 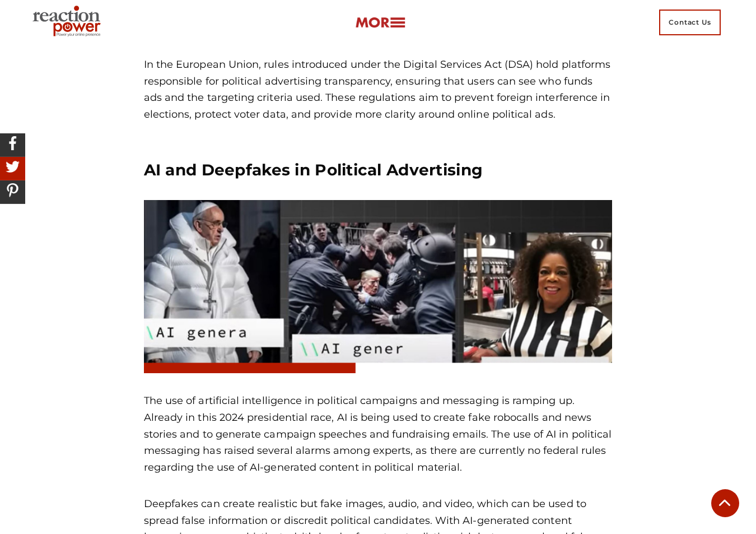 I want to click on img: AI-images, so click(x=378, y=287).